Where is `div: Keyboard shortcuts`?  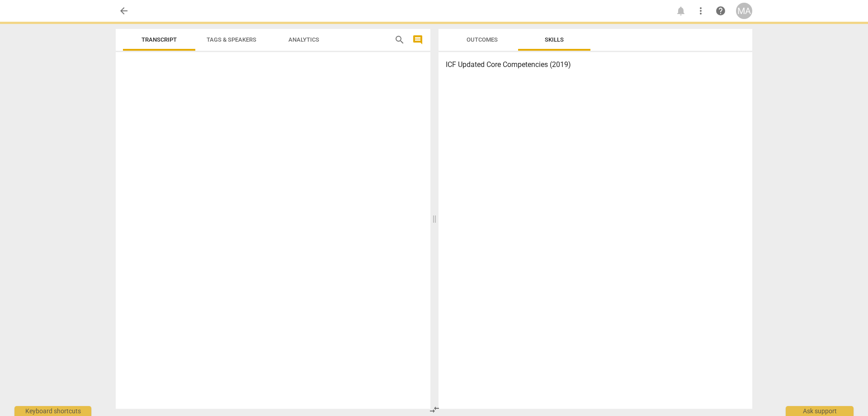 div: Keyboard shortcuts is located at coordinates (53, 411).